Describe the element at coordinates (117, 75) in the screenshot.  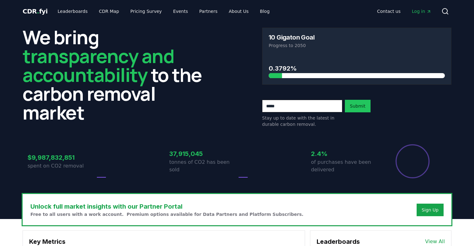
I see `h2: We bring to the carbon removal market` at that location.